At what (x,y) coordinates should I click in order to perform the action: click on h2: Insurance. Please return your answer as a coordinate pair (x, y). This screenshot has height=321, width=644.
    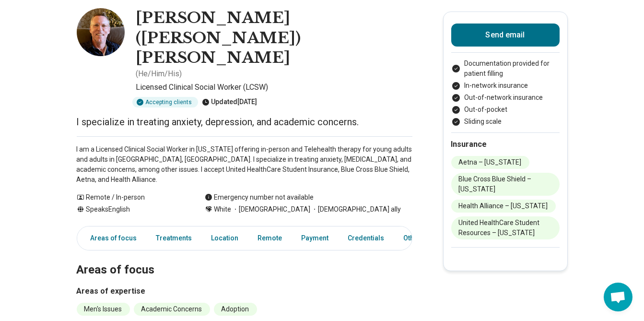
    Looking at the image, I should click on (505, 144).